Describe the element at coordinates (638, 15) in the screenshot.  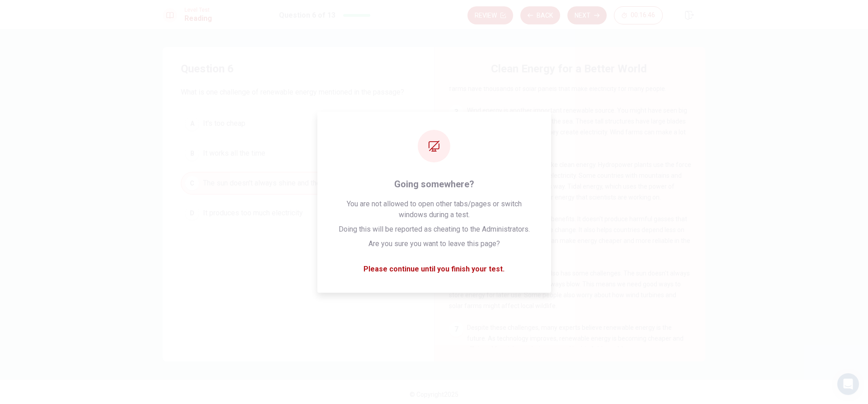
I see `button: 00:16:46` at that location.